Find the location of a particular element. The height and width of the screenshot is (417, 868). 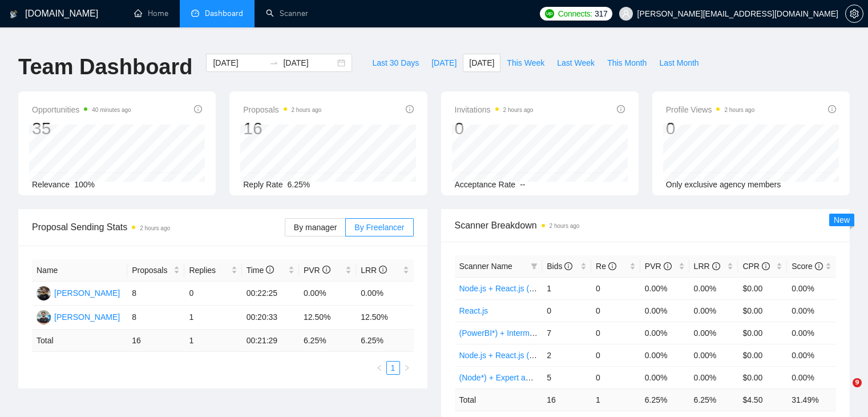

span: Last Week is located at coordinates (576, 62).